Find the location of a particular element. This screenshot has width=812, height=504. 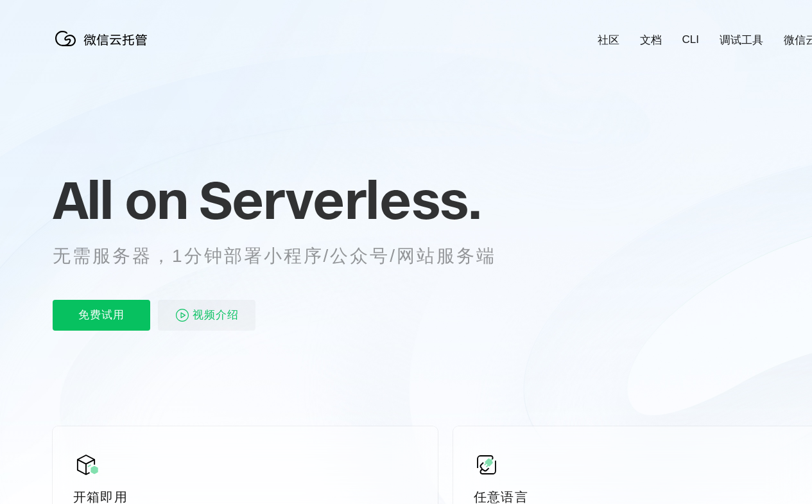

span: All on is located at coordinates (119, 200).